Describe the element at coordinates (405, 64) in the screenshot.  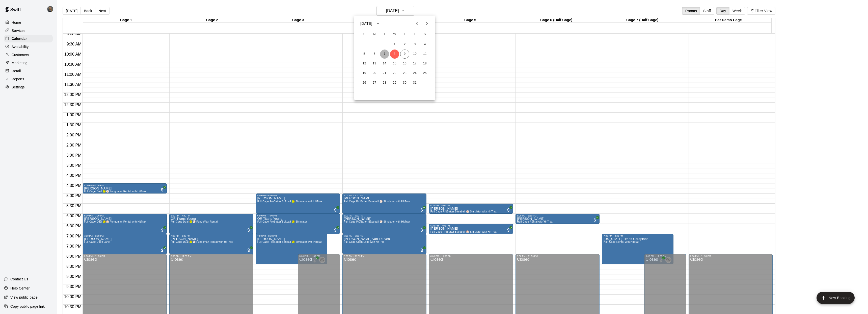
I see `button: 16` at that location.